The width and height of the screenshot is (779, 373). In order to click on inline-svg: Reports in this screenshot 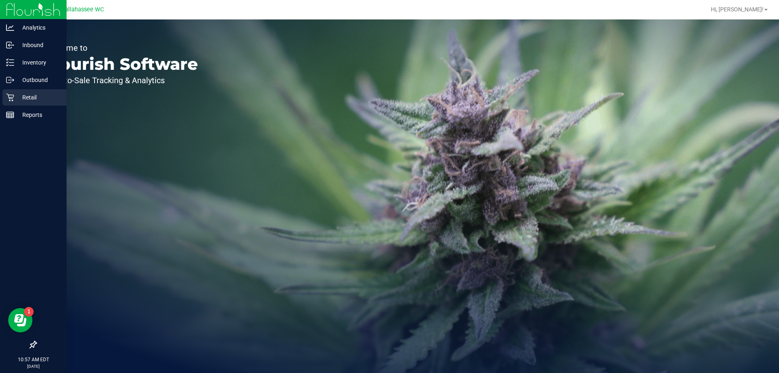, I will do `click(10, 115)`.